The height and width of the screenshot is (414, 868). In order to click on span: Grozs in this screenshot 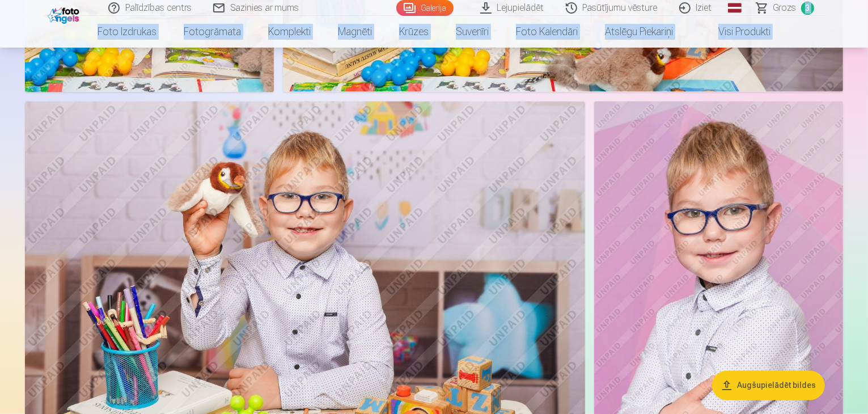, I will do `click(785, 8)`.